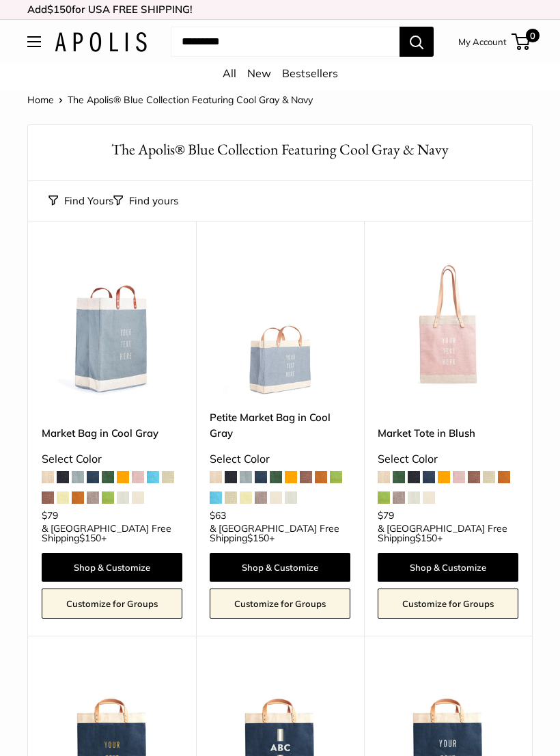  What do you see at coordinates (285, 42) in the screenshot?
I see `input: Search...` at bounding box center [285, 42].